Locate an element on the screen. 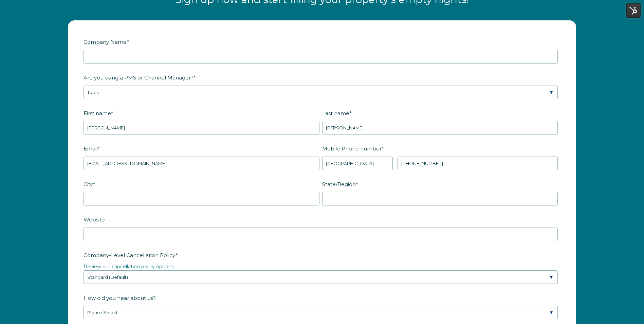 Image resolution: width=644 pixels, height=324 pixels. span: City is located at coordinates (88, 184).